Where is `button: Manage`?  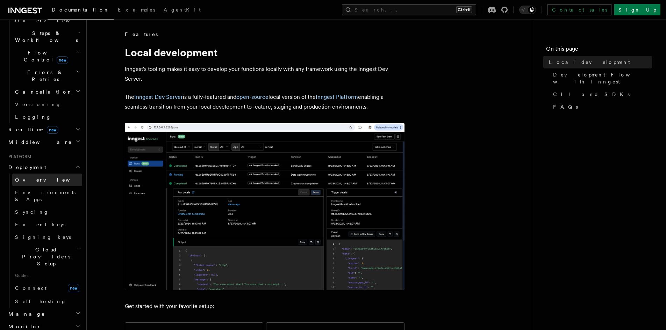 button: Manage is located at coordinates (44, 314).